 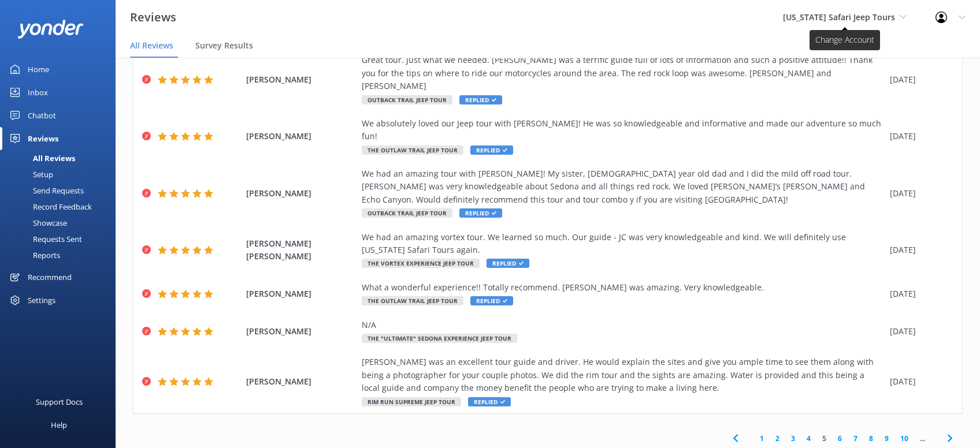 What do you see at coordinates (59, 425) in the screenshot?
I see `div: Help` at bounding box center [59, 425].